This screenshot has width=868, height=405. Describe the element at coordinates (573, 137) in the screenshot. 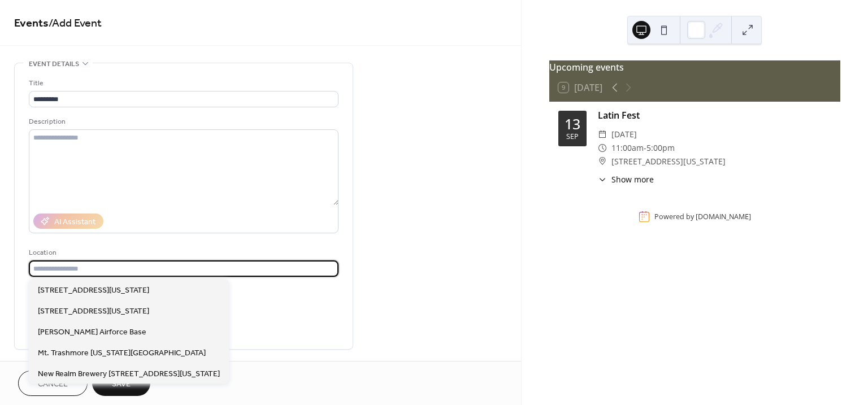

I see `div: Sep` at that location.